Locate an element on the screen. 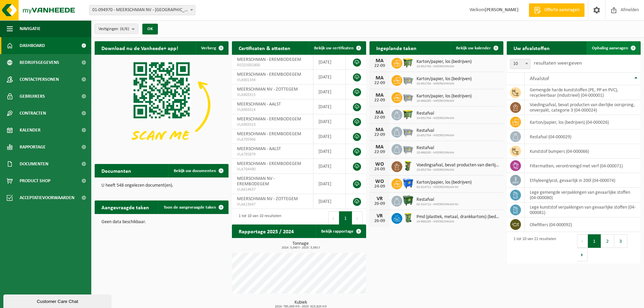 The width and height of the screenshot is (644, 308). span: Rapportage is located at coordinates (32, 147).